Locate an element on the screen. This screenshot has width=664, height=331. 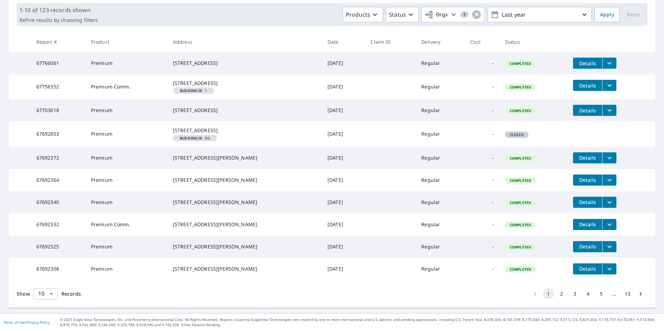
button: detailsBtn-67692308 is located at coordinates (588, 269).